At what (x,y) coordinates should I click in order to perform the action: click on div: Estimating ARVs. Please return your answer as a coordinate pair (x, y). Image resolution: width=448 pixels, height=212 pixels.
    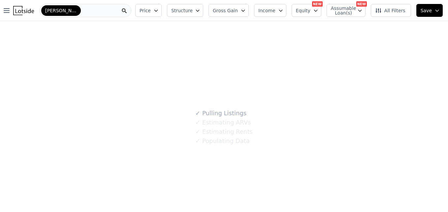
    Looking at the image, I should click on (223, 122).